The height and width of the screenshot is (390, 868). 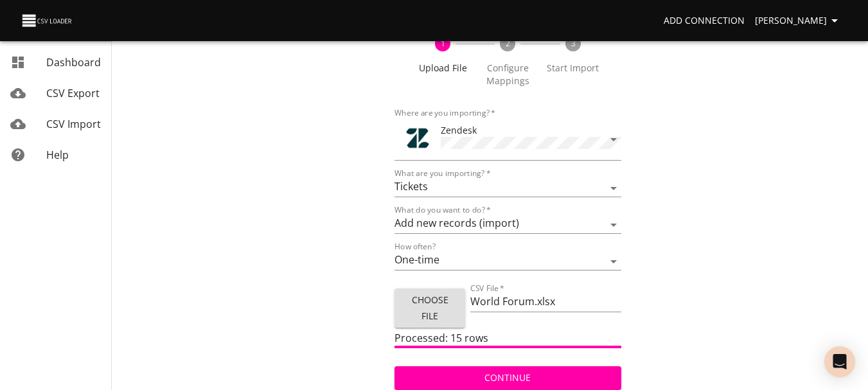 I want to click on span: Zendesk, so click(x=459, y=130).